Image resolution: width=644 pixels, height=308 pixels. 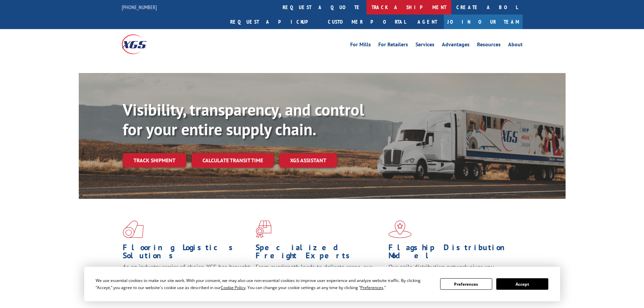 What do you see at coordinates (367, 22) in the screenshot?
I see `a: Customer Portal` at bounding box center [367, 22].